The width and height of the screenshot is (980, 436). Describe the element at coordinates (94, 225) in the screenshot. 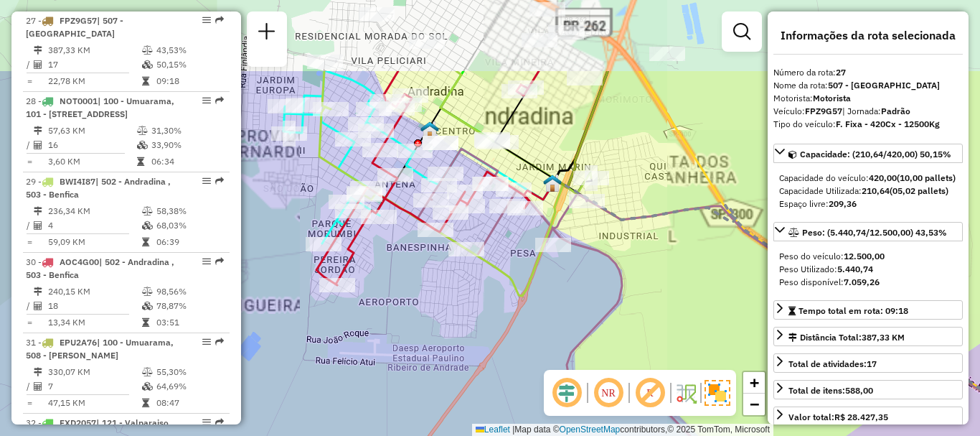

I see `td: 4` at that location.